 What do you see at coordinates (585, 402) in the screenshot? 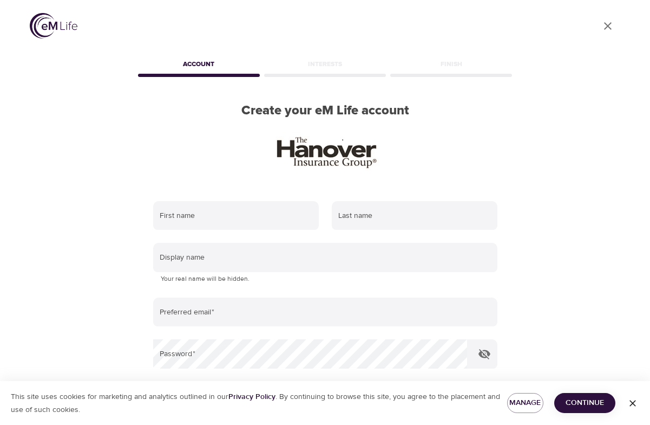
I see `button: Continue` at bounding box center [585, 402].